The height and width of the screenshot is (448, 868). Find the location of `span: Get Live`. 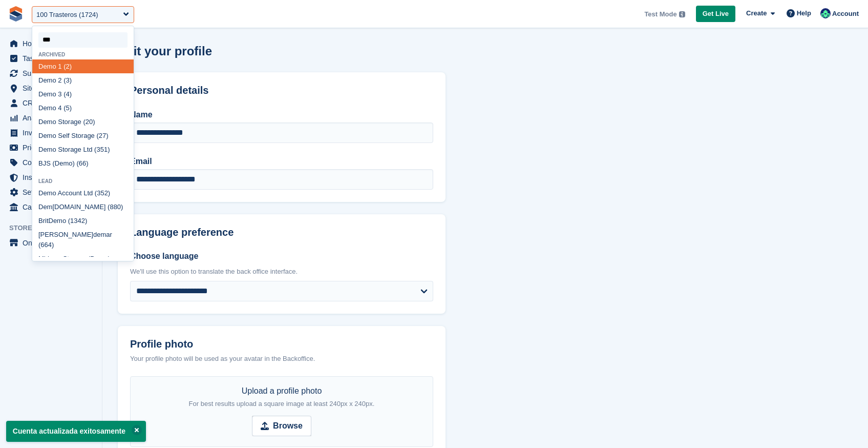

span: Get Live is located at coordinates (715, 14).